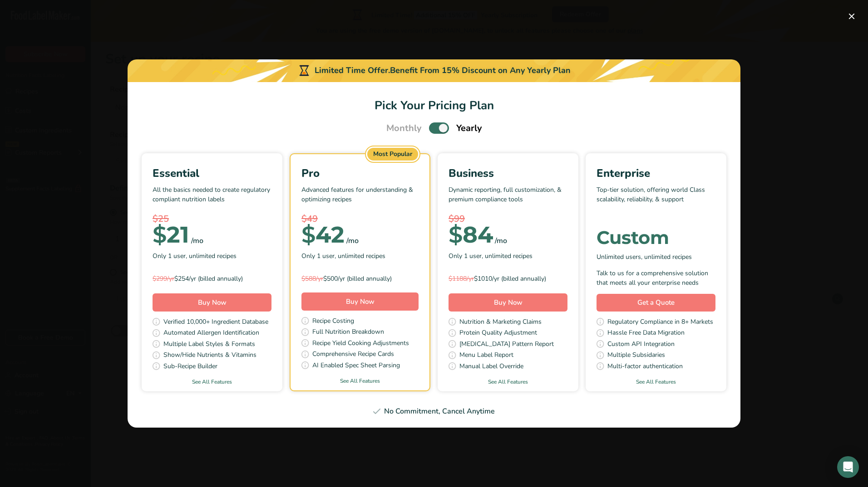 The image size is (868, 487). What do you see at coordinates (404, 128) in the screenshot?
I see `span: Monthly` at bounding box center [404, 128].